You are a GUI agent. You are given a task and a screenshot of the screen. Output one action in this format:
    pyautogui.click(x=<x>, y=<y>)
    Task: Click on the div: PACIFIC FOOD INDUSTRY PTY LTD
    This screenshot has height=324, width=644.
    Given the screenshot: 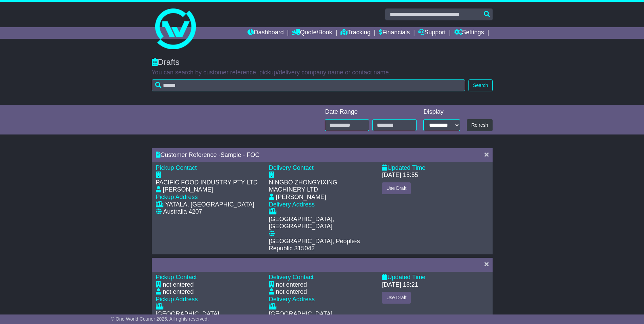 What is the action you would take?
    pyautogui.click(x=207, y=183)
    